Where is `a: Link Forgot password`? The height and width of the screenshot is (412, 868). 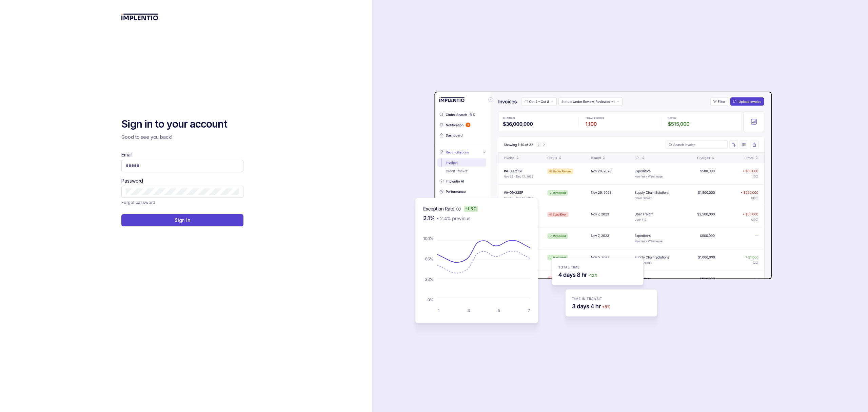 a: Link Forgot password is located at coordinates (138, 202).